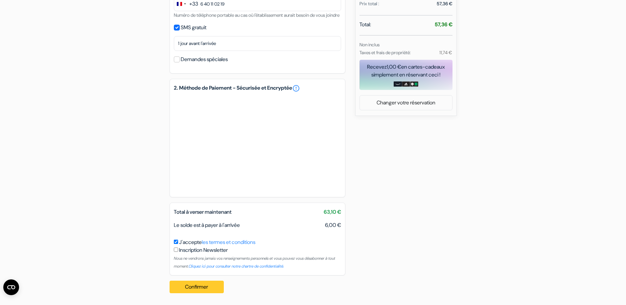 This screenshot has width=626, height=305. Describe the element at coordinates (203, 212) in the screenshot. I see `span: Total à verser maintenant` at that location.